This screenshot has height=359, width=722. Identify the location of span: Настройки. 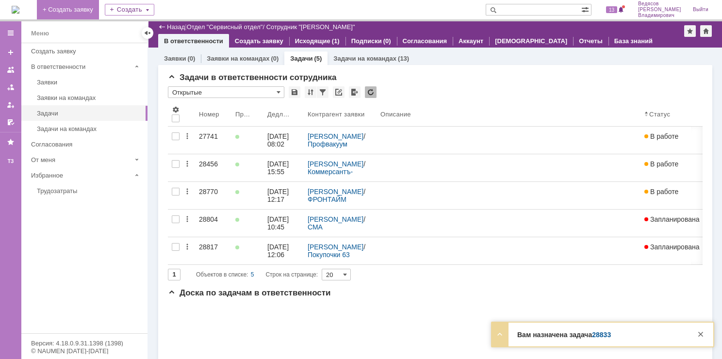
(176, 110).